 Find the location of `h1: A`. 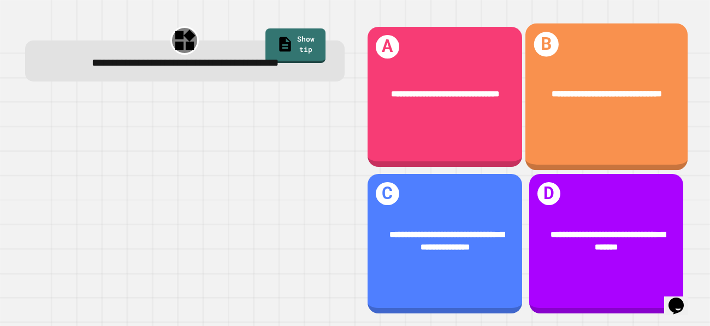

h1: A is located at coordinates (387, 46).